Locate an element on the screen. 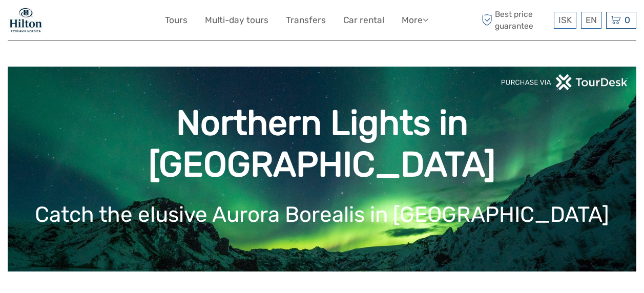 The image size is (644, 293). a: Multi-day tours is located at coordinates (237, 20).